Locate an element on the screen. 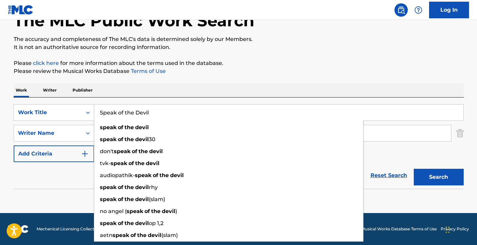  div: Writer Name is located at coordinates (48, 133).